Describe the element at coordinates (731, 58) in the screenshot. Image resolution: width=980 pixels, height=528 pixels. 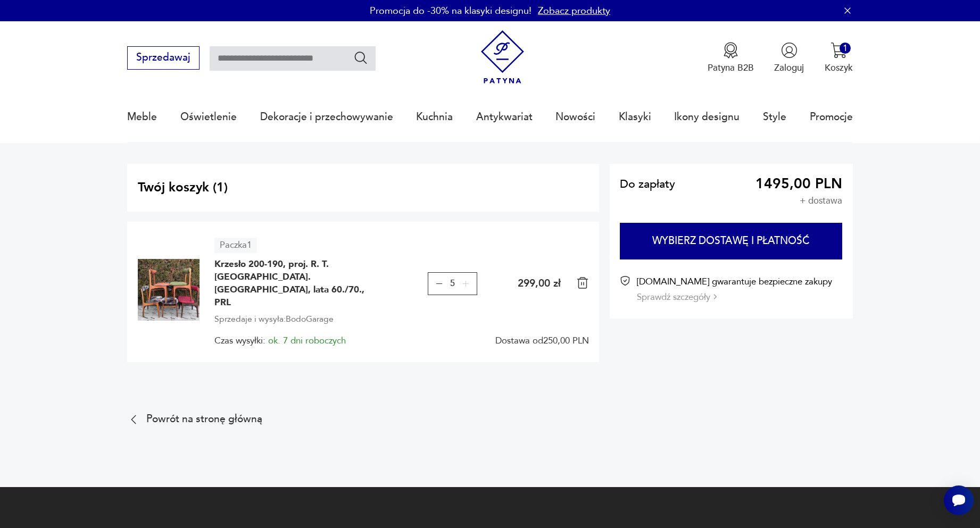
I see `button: Patyna B2B` at that location.